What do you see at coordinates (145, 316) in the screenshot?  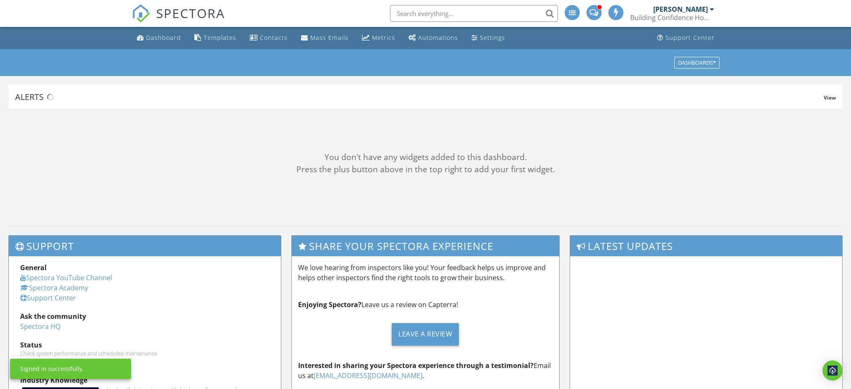 I see `div: Ask the community` at bounding box center [145, 316].